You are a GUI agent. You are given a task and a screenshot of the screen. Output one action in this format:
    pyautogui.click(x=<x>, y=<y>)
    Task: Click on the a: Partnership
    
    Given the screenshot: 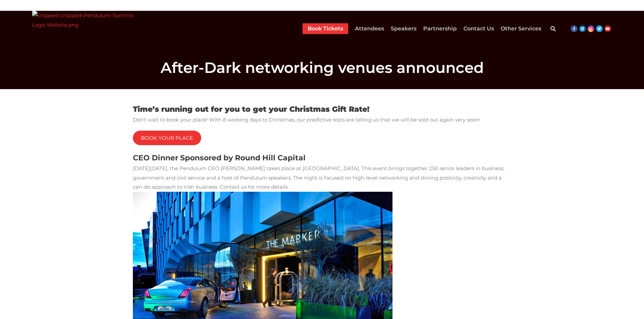 What is the action you would take?
    pyautogui.click(x=440, y=29)
    